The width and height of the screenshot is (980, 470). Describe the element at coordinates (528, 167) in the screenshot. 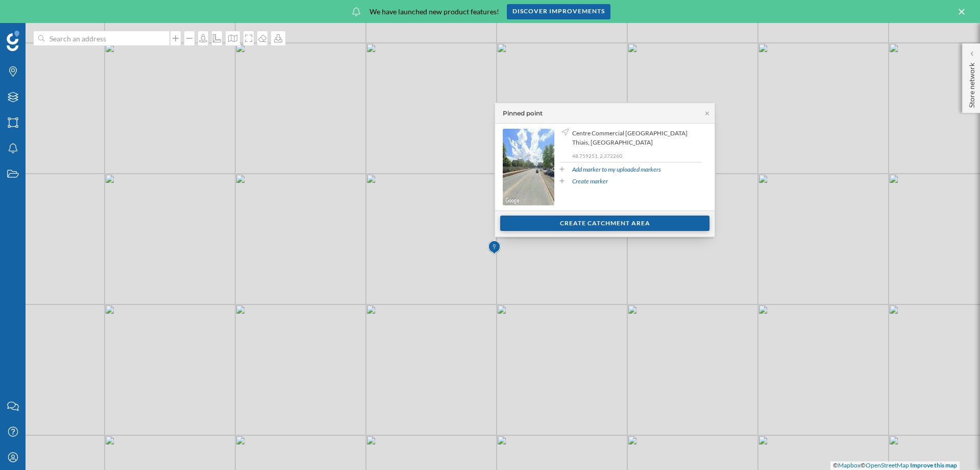

I see `img: streetview` at that location.